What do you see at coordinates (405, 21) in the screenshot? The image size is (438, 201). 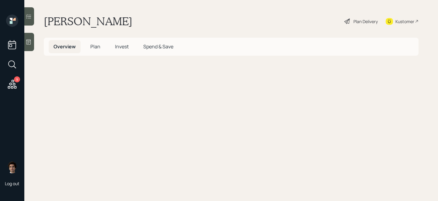 I see `div: Kustomer` at bounding box center [405, 21].